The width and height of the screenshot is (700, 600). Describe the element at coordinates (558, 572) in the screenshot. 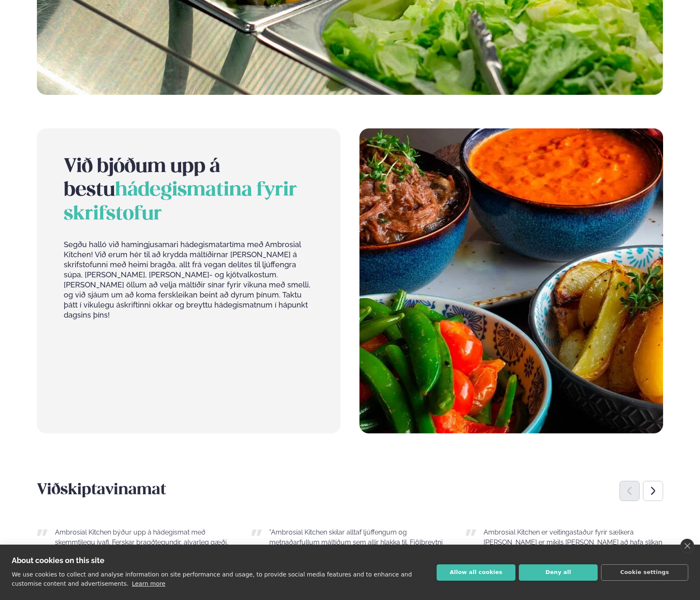

I see `button: Deny all` at that location.